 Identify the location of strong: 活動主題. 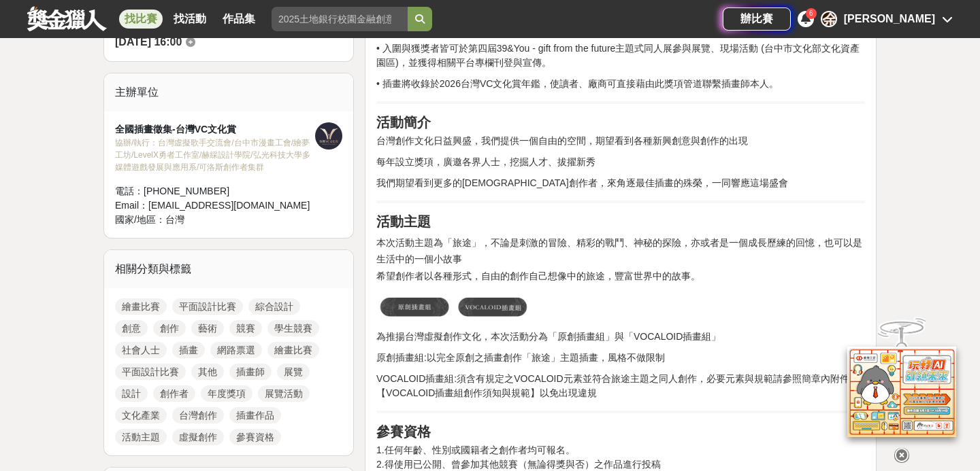
(403, 222).